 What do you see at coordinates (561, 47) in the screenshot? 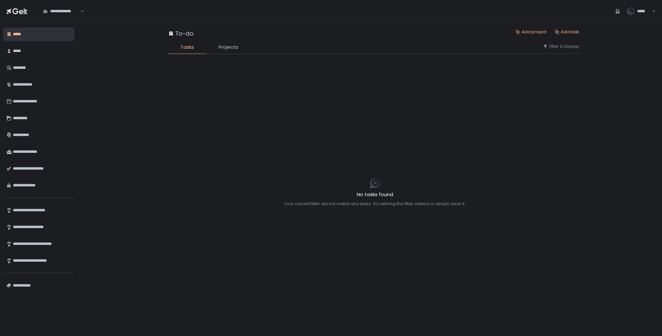
I see `button: Filter & Display` at bounding box center [561, 47].